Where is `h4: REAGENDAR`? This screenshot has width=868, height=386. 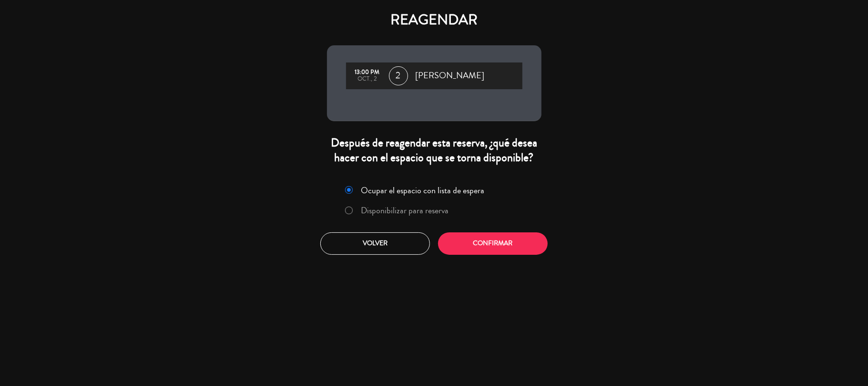
h4: REAGENDAR is located at coordinates (434, 20).